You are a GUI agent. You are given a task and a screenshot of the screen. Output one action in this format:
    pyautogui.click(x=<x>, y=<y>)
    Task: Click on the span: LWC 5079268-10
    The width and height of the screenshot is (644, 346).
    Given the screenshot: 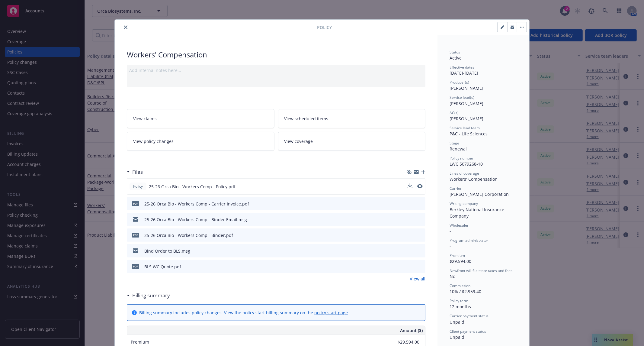 What is the action you would take?
    pyautogui.click(x=466, y=164)
    